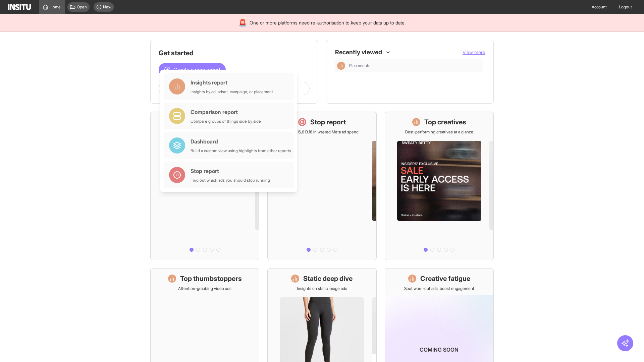  I want to click on div: Build a custom view using highlights from other reports, so click(241, 151).